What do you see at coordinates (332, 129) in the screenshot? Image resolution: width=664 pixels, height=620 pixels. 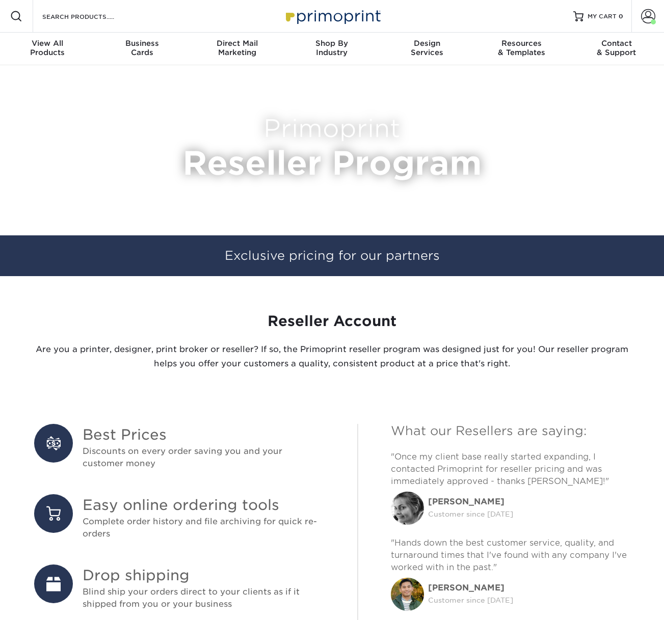 I see `h2: Primoprint` at bounding box center [332, 129].